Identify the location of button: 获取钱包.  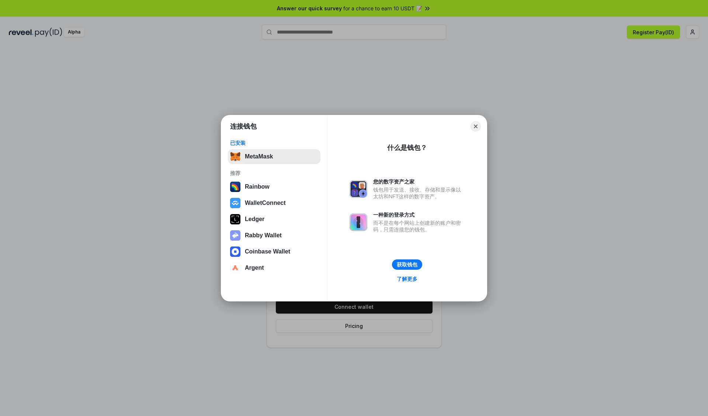
(407, 265).